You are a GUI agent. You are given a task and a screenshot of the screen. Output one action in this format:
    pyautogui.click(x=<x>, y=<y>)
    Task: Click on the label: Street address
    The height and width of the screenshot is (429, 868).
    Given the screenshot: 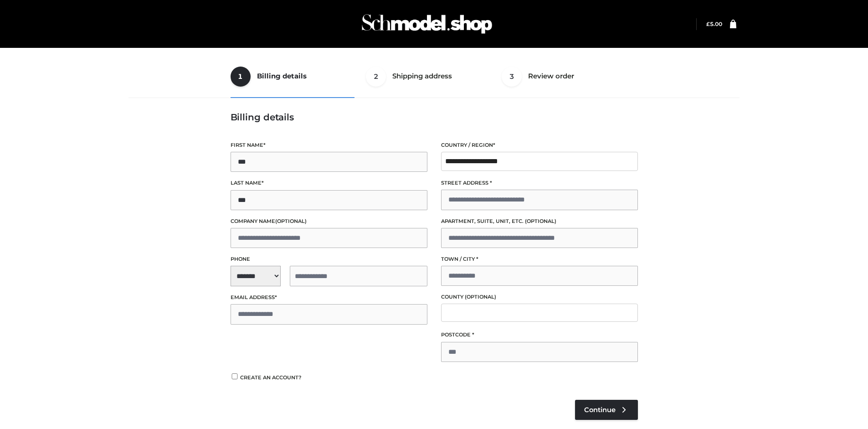 What is the action you would take?
    pyautogui.click(x=539, y=183)
    